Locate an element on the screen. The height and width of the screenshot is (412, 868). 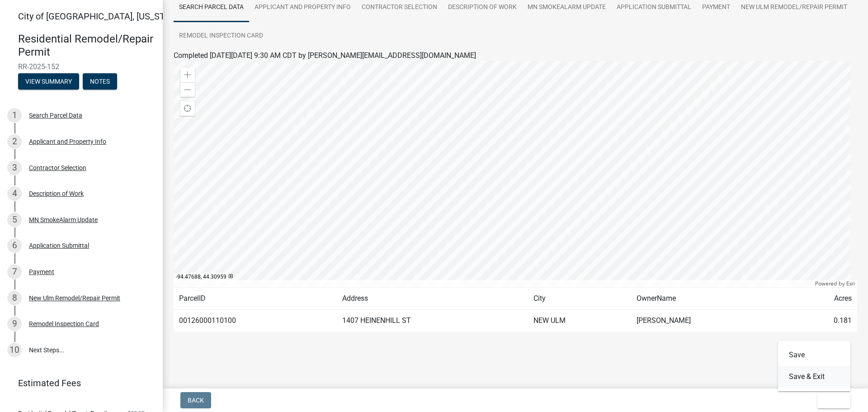
div: Payment is located at coordinates (42, 272).